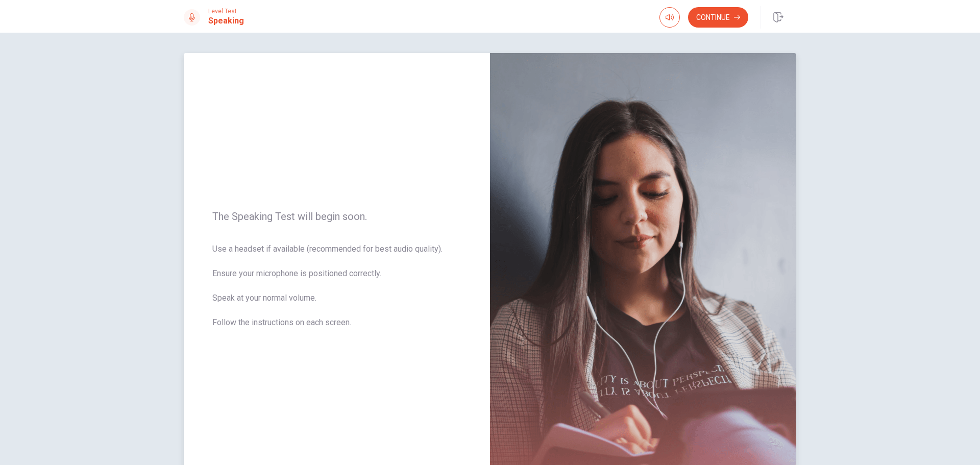 The height and width of the screenshot is (465, 980). Describe the element at coordinates (718, 18) in the screenshot. I see `button: Continue` at that location.